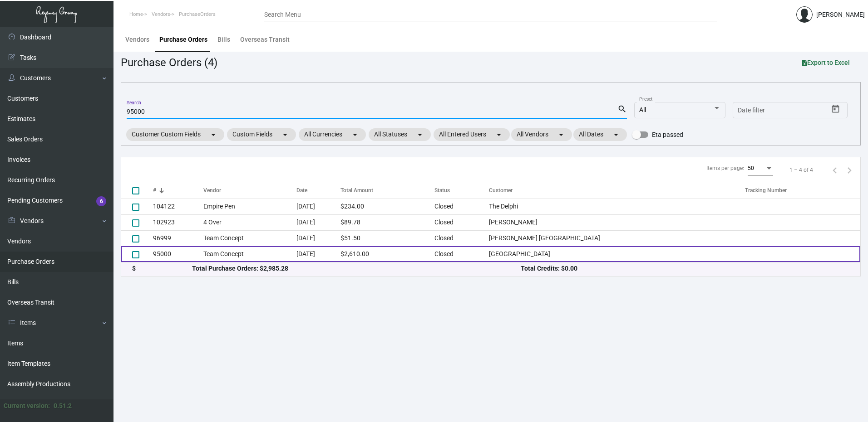 The image size is (868, 422). Describe the element at coordinates (387, 254) in the screenshot. I see `td: $2,610.00` at that location.